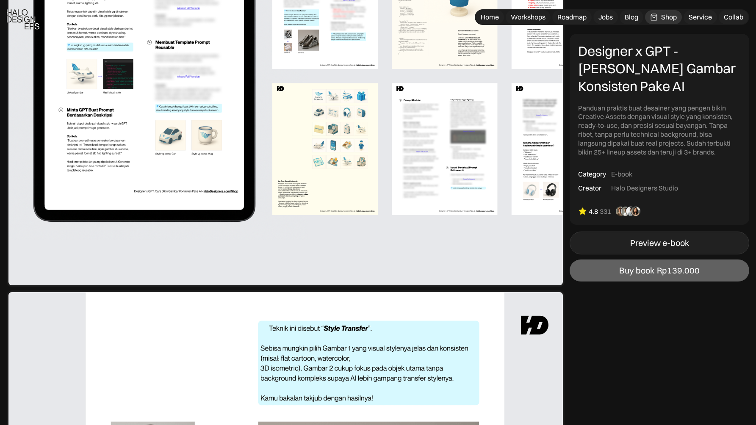 This screenshot has height=425, width=756. Describe the element at coordinates (733, 17) in the screenshot. I see `div: Collab` at that location.